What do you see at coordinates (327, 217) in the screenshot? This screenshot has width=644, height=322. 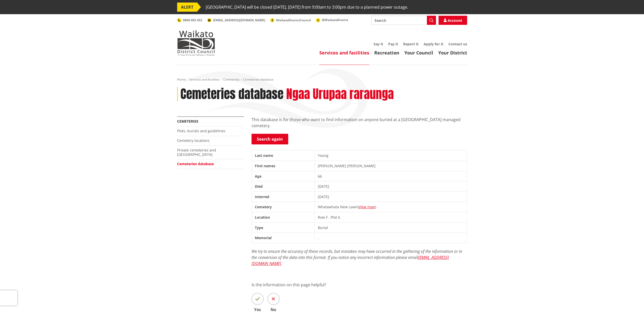 I see `span: F` at bounding box center [327, 217].